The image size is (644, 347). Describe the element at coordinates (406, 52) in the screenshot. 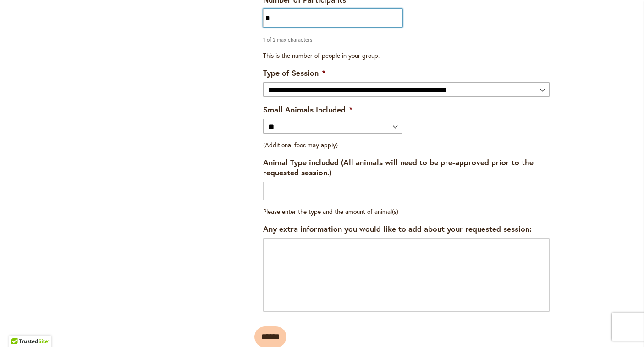

I see `div: This is the number of people in your group.` at that location.